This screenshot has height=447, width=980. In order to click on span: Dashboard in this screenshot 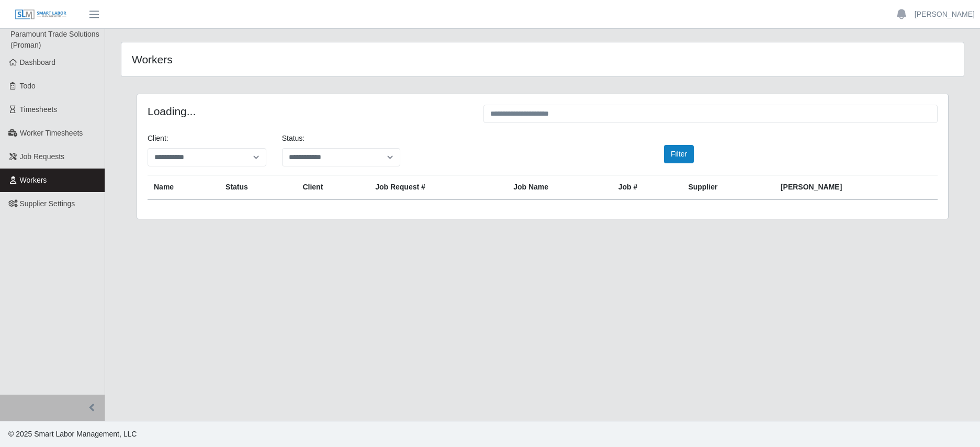, I will do `click(37, 62)`.